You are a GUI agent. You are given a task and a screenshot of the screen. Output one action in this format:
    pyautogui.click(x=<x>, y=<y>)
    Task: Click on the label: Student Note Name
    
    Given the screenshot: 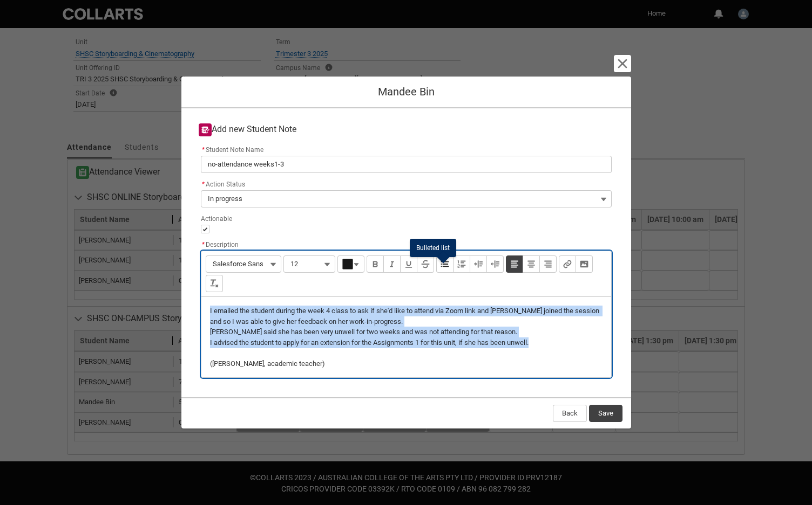 What is the action you would take?
    pyautogui.click(x=234, y=149)
    